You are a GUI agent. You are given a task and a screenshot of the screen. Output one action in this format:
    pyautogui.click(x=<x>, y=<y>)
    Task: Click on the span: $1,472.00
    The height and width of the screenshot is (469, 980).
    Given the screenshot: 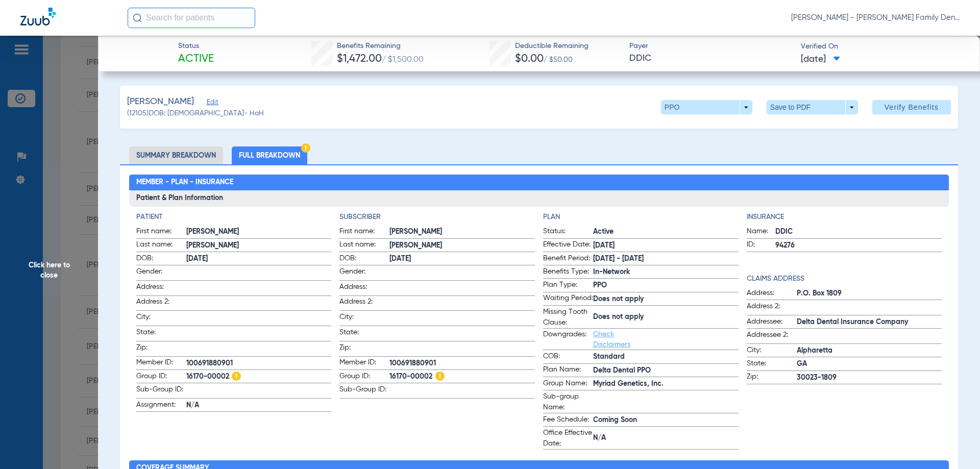 What is the action you would take?
    pyautogui.click(x=359, y=59)
    